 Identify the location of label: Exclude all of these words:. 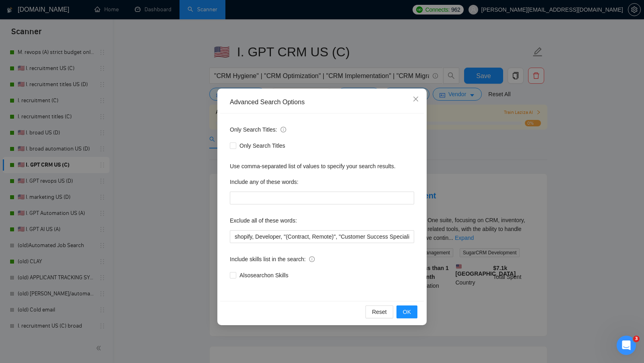
(264, 221).